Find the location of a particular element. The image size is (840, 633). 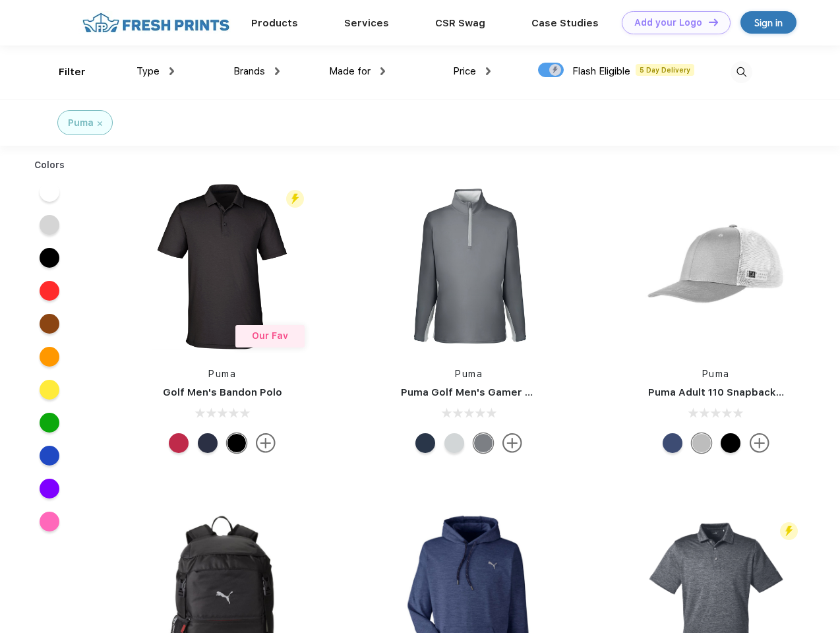

span: Flash Eligible is located at coordinates (602, 71).